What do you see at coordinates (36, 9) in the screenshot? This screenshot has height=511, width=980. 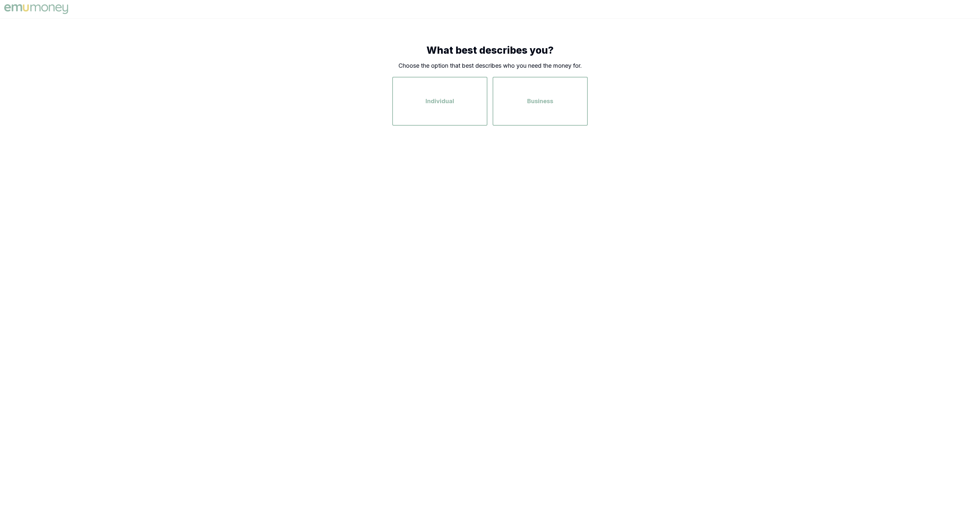 I see `img: Emu Money` at bounding box center [36, 9].